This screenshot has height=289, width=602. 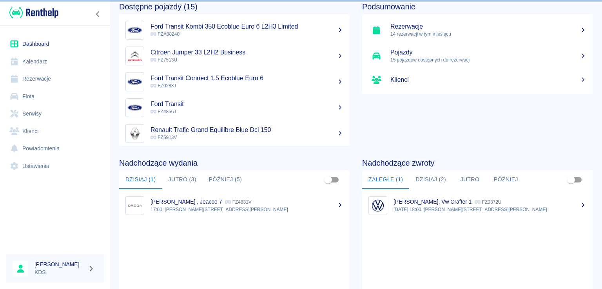 I want to click on a: Flota, so click(x=55, y=96).